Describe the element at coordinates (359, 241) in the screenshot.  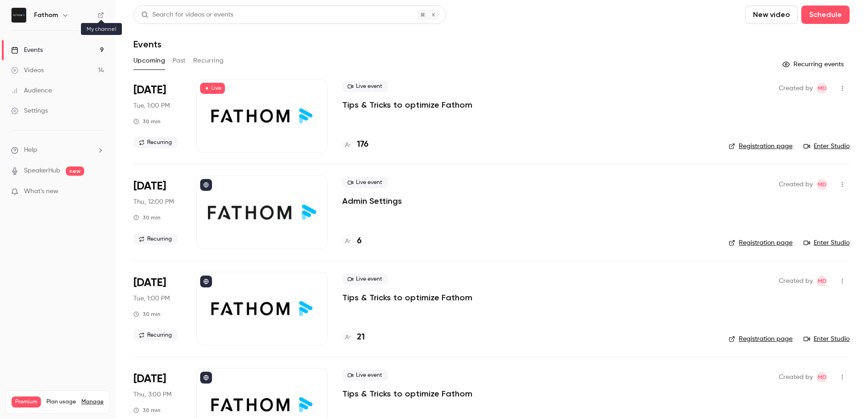
I see `h4: 6` at that location.